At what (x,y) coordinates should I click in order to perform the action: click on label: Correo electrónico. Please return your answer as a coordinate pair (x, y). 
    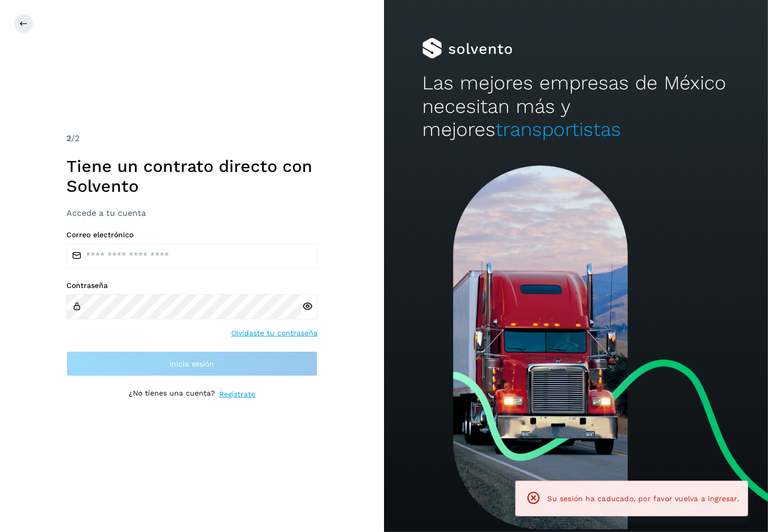
    Looking at the image, I should click on (192, 235).